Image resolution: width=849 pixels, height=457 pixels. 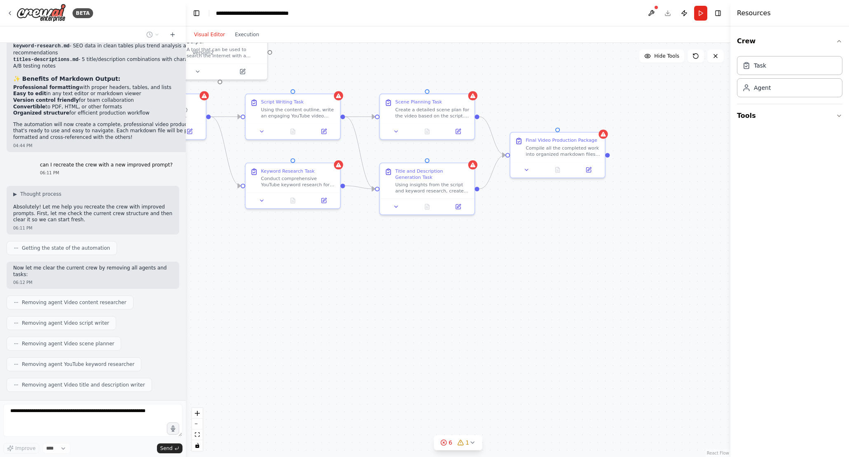 What do you see at coordinates (360, 153) in the screenshot?
I see `g: Edge from 06c027a6-e342-441b-8d76-af73b1e5495b to 267ae1cf-eb8a-429b-9fa7-3a91681b6b97` at bounding box center [360, 153].